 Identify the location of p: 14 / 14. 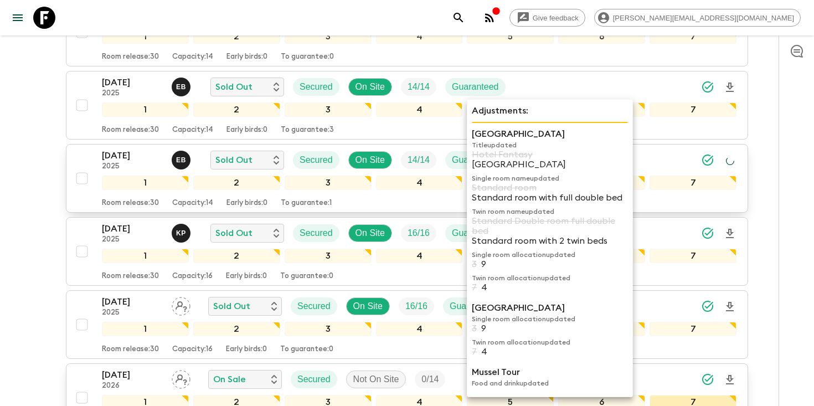
(419, 87).